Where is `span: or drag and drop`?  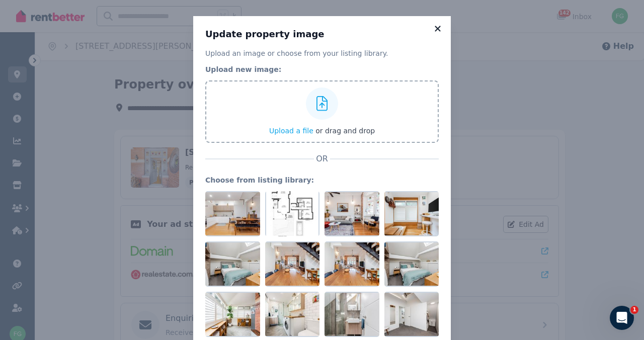
span: or drag and drop is located at coordinates (345, 131).